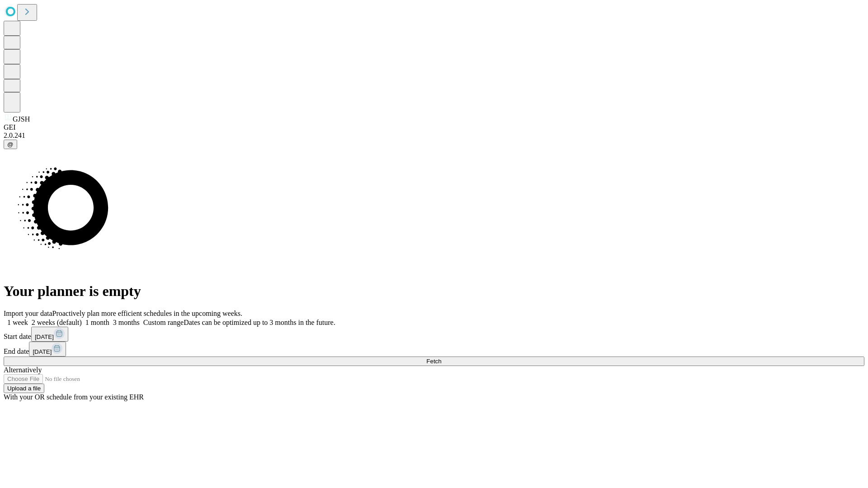 This screenshot has width=868, height=488. I want to click on button: Fetch, so click(434, 361).